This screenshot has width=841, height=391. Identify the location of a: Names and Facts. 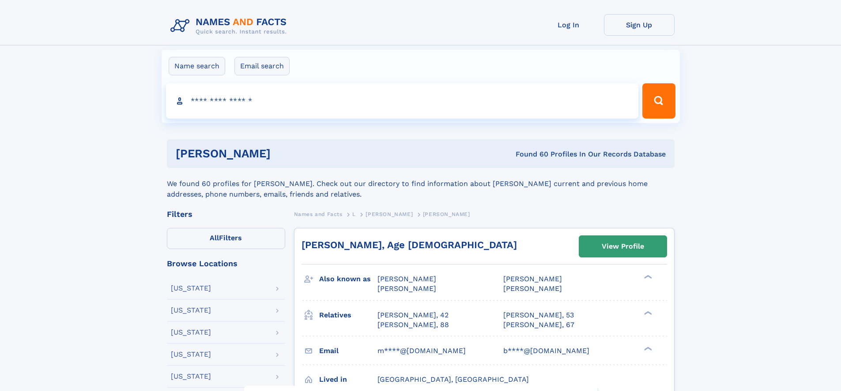
(318, 214).